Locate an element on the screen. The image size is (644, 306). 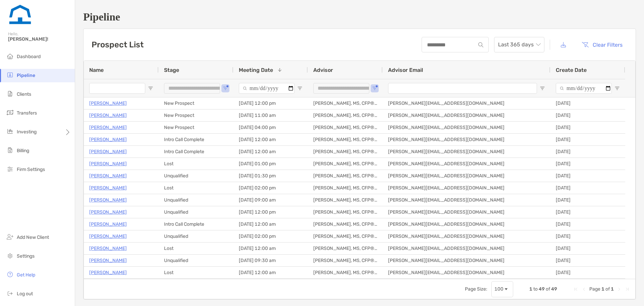
span: of is located at coordinates (548, 288).